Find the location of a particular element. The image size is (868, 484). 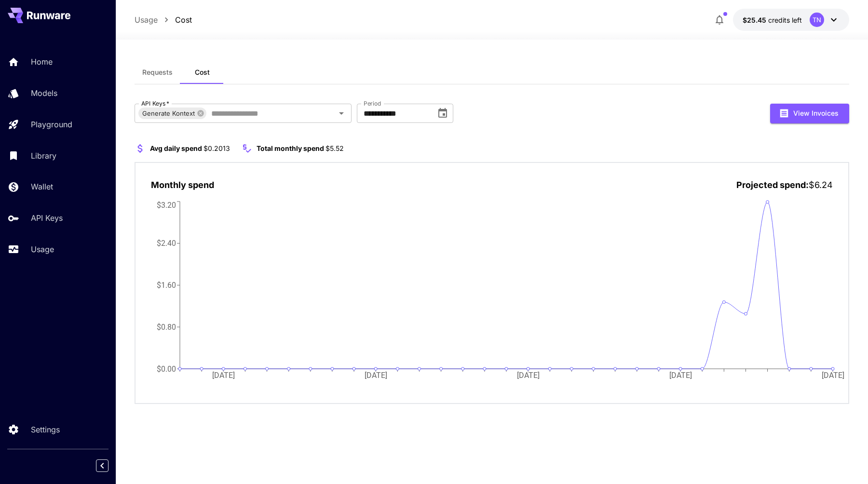

tspan: $3.20 is located at coordinates (167, 204).